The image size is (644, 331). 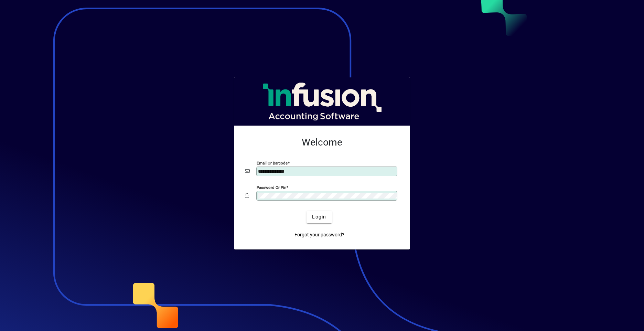 What do you see at coordinates (319, 235) in the screenshot?
I see `span: Forgot your password?` at bounding box center [319, 235].